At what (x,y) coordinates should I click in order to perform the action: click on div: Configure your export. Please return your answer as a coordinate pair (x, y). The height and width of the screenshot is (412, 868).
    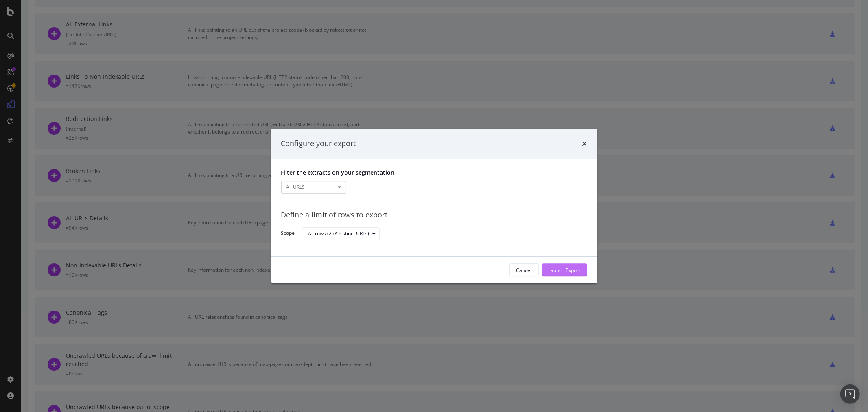
    Looking at the image, I should click on (319, 144).